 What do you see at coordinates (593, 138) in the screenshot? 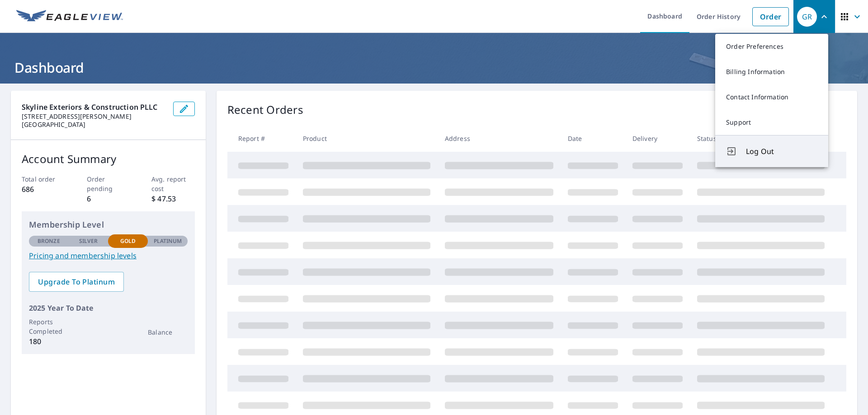
I see `th: Date` at bounding box center [593, 138].